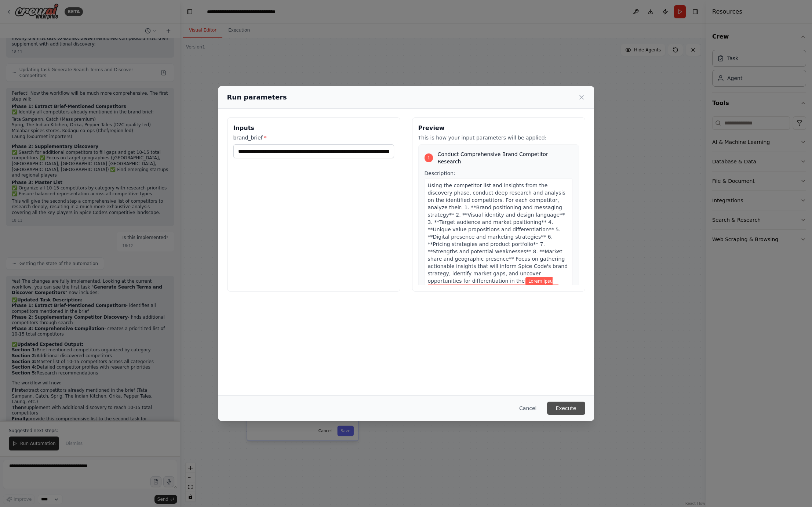 This screenshot has width=812, height=507. What do you see at coordinates (429, 158) in the screenshot?
I see `div: 1` at bounding box center [429, 158].